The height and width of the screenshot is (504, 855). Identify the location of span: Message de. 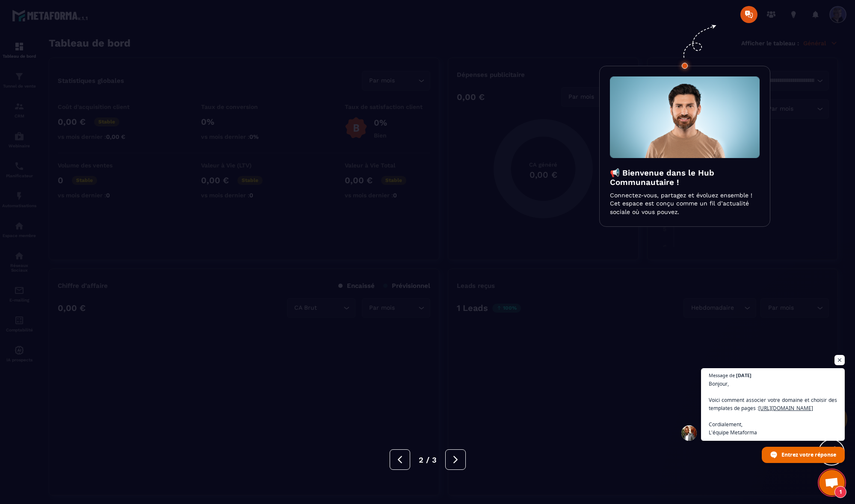
(722, 375).